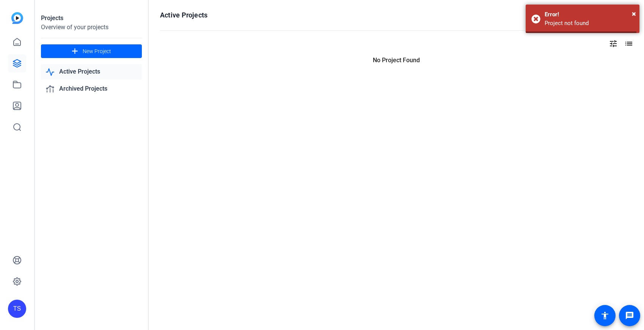  I want to click on mat-icon: message, so click(629, 316).